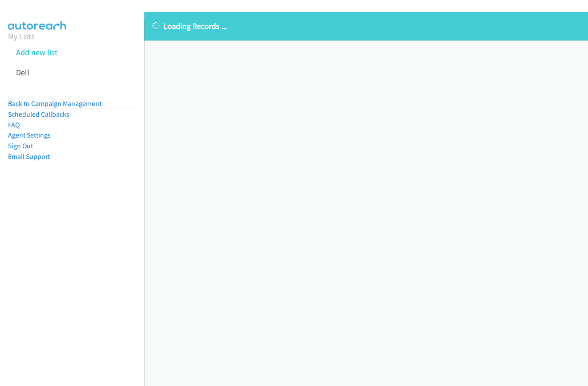  Describe the element at coordinates (39, 114) in the screenshot. I see `a: Scheduled Callbacks` at that location.